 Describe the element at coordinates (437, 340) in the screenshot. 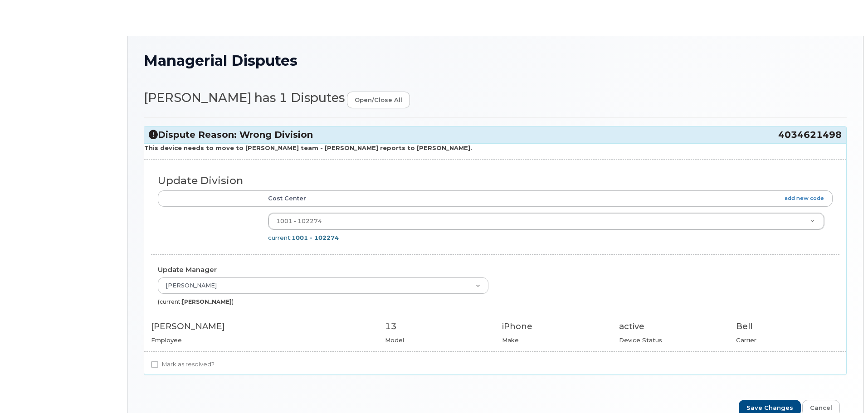

I see `div: Model` at that location.